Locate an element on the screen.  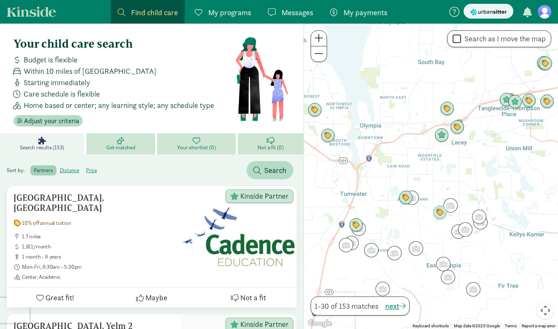
label: price is located at coordinates (91, 170).